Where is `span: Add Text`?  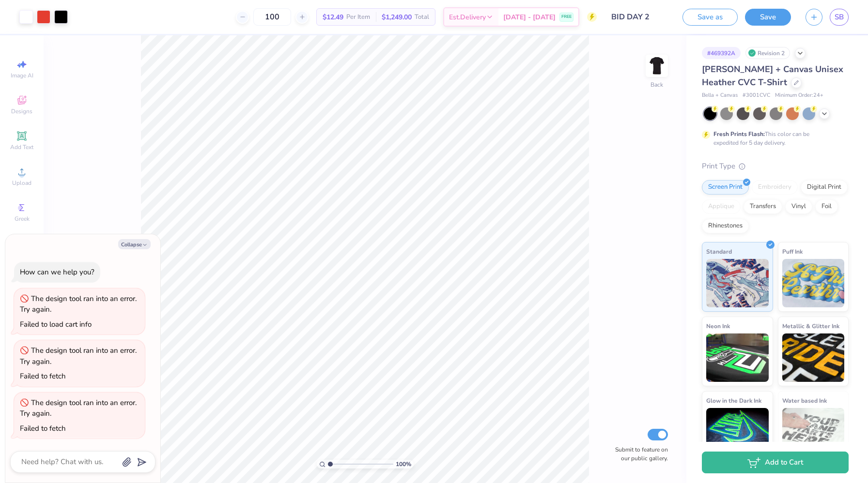 span: Add Text is located at coordinates (22, 147).